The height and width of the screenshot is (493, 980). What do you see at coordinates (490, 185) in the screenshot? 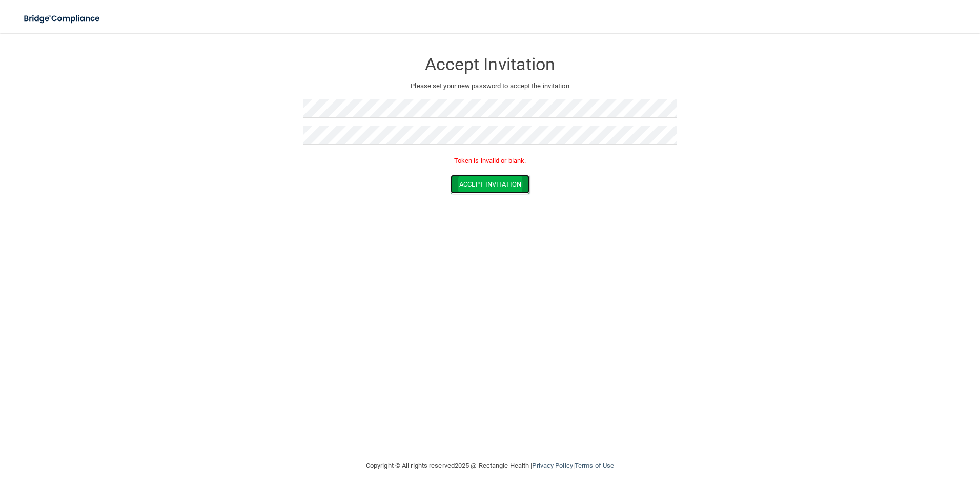
I see `button: Accept Invitation` at bounding box center [490, 185].